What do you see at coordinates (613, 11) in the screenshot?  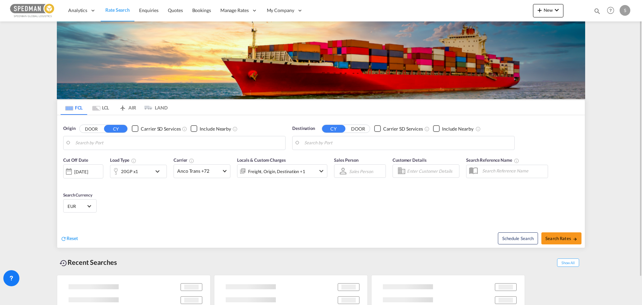 I see `div: Help` at bounding box center [613, 11].